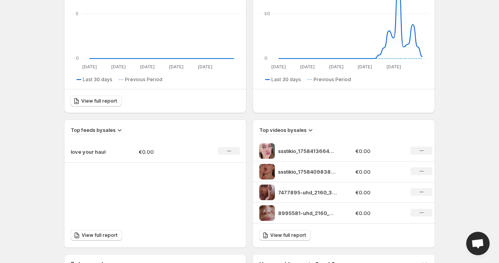  Describe the element at coordinates (282, 130) in the screenshot. I see `h3: Top videos by sales` at that location.